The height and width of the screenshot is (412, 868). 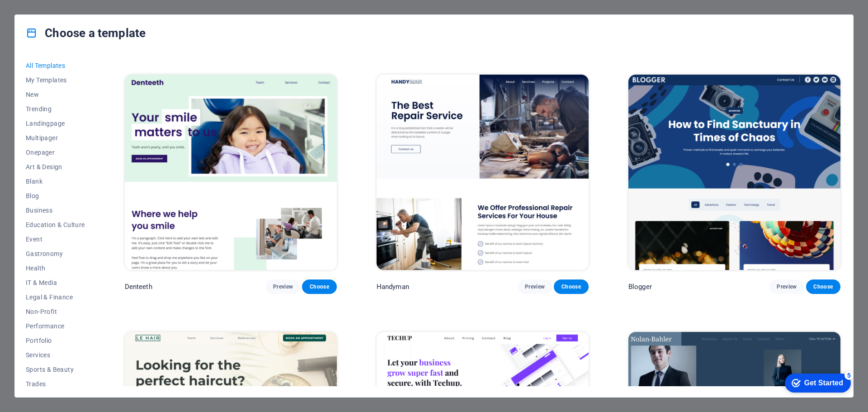 I want to click on button: Legal & Finance, so click(x=55, y=297).